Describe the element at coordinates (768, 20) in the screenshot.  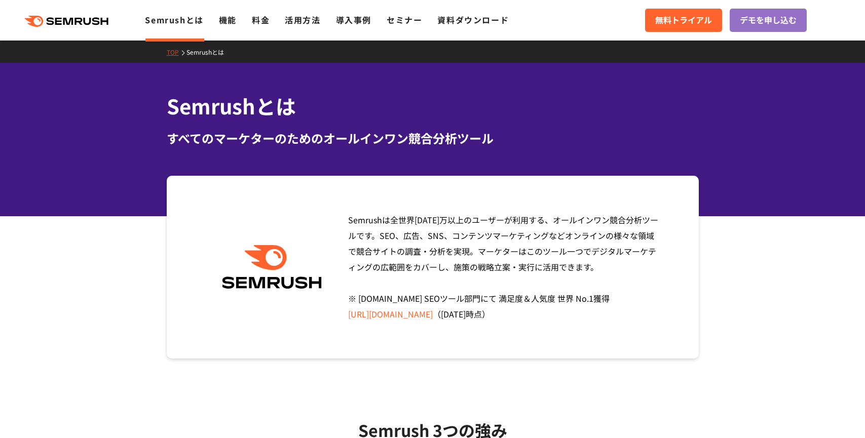
I see `span: デモを申し込む` at that location.